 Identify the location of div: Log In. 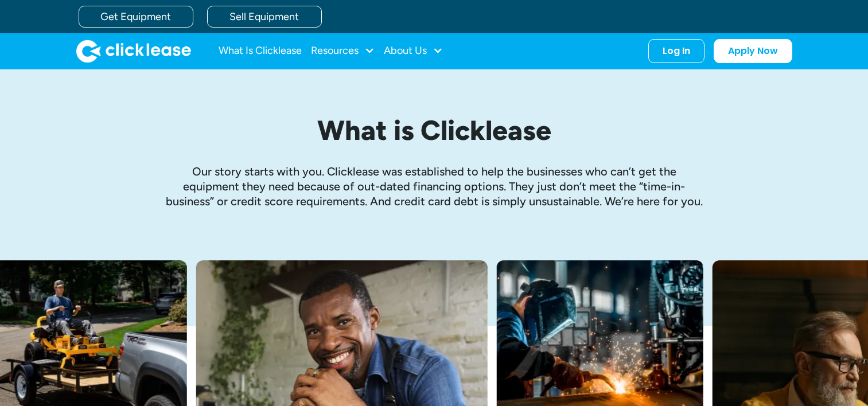
(677, 51).